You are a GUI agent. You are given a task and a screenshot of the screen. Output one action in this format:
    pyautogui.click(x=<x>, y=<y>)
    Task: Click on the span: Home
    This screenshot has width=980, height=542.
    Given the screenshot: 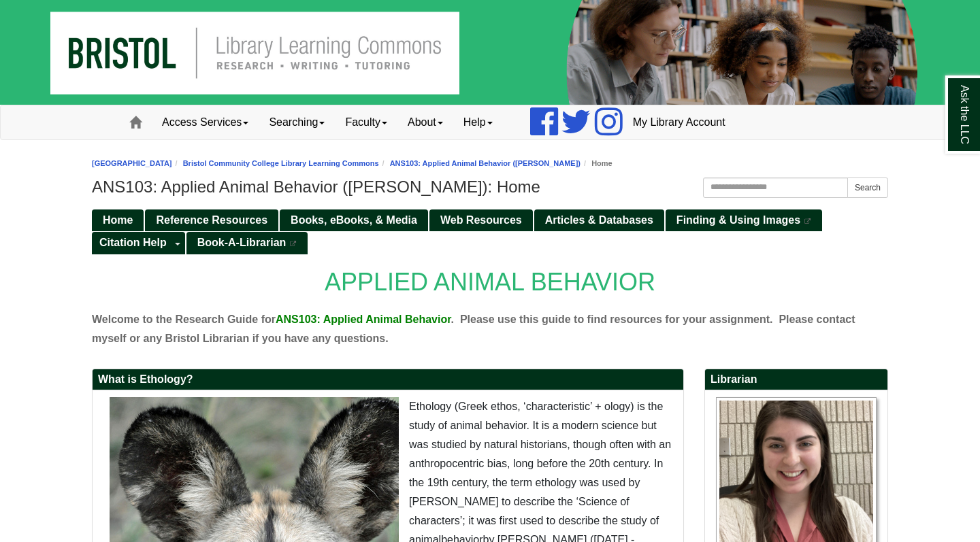 What is the action you would take?
    pyautogui.click(x=117, y=220)
    